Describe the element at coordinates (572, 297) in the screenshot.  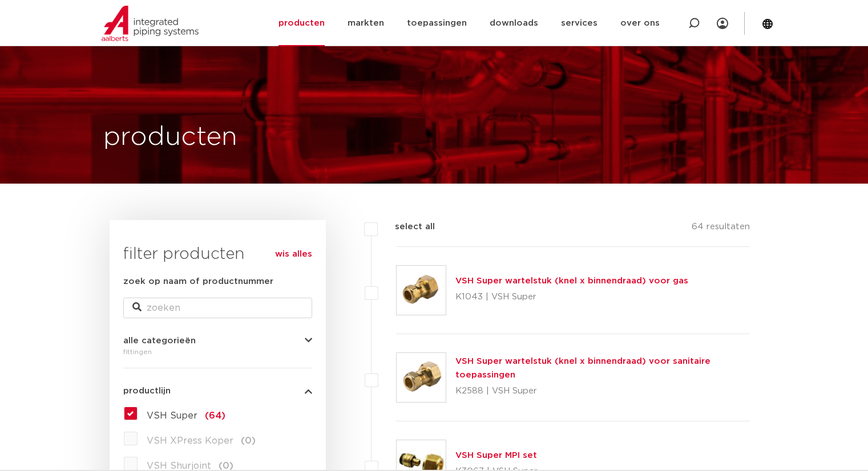
I see `p: K1043 | VSH Super` at that location.